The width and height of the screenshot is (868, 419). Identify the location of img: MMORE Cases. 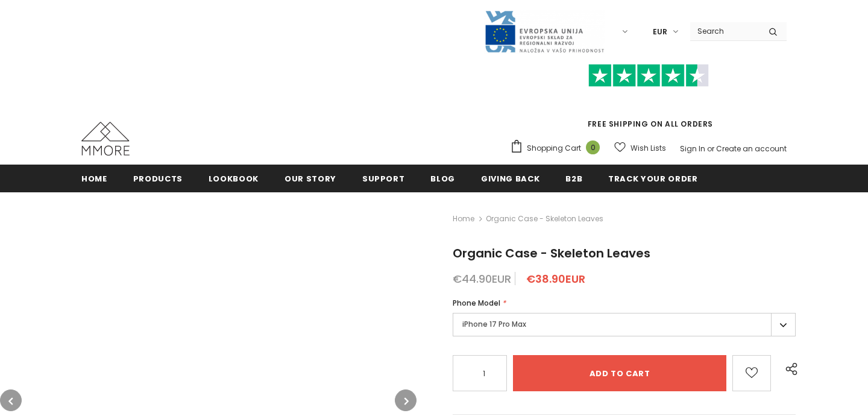
(105, 138).